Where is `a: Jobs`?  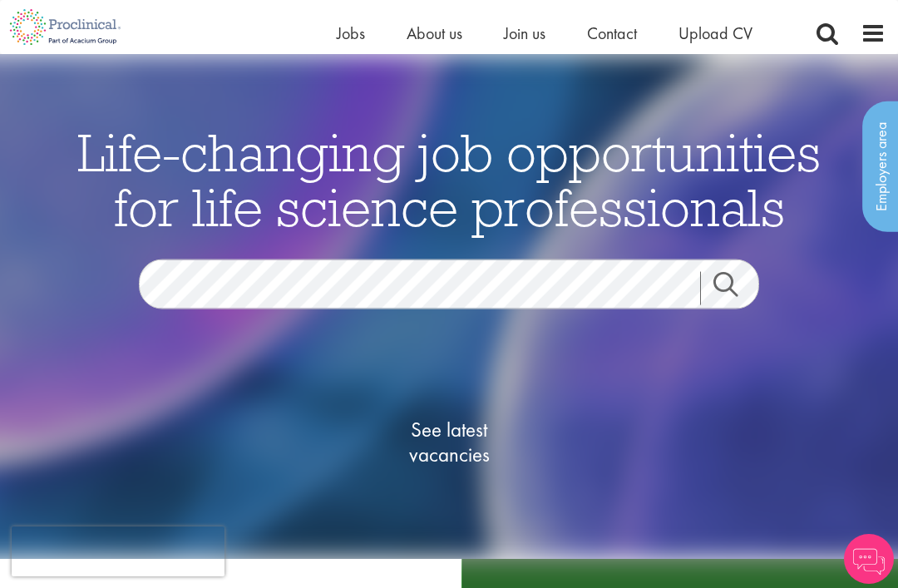
a: Jobs is located at coordinates (351, 33).